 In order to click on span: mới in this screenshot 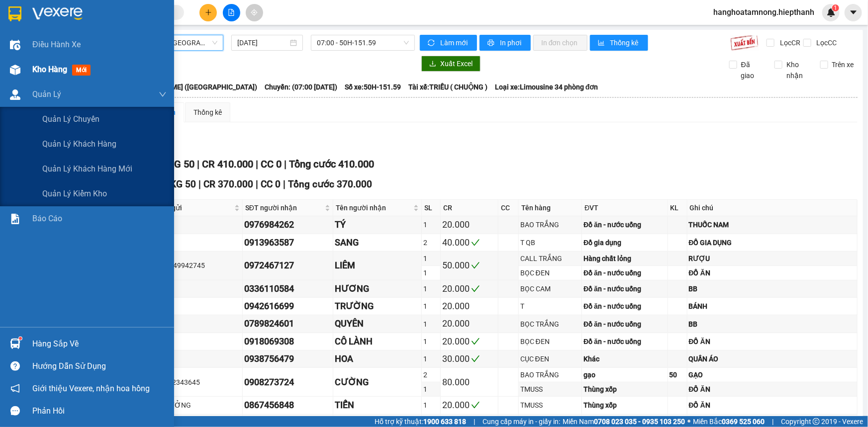, I will do `click(81, 70)`.